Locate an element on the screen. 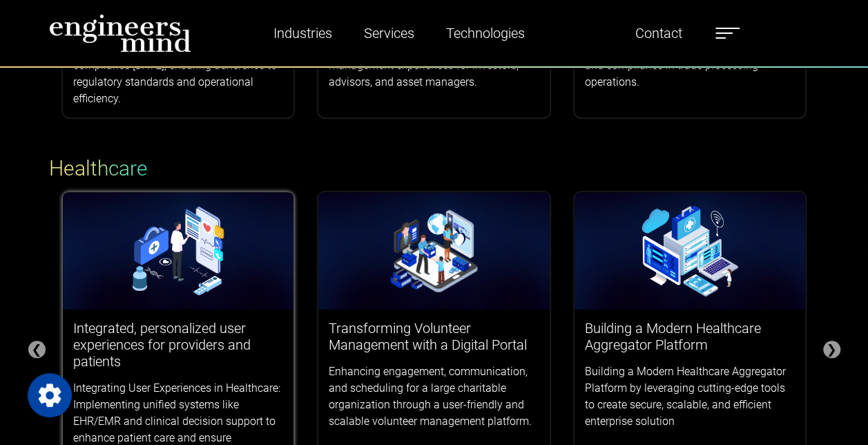 This screenshot has width=868, height=445. a: Transforming Volunteer Management with a Digital PortalEnhancing engagement, communication, and s... is located at coordinates (434, 316).